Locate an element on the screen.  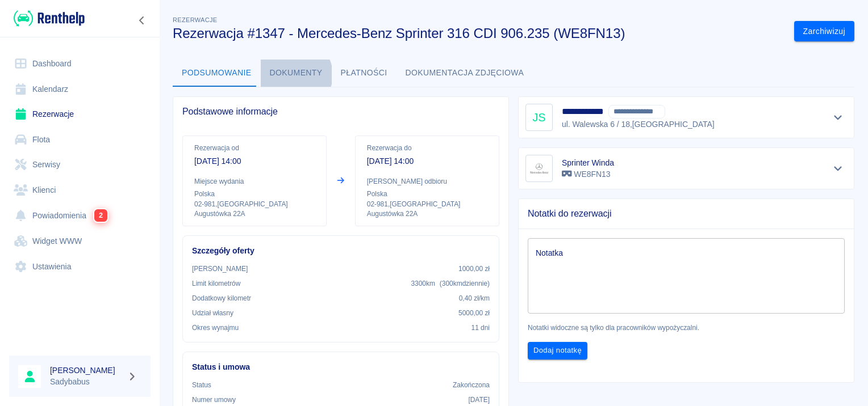
p: Dodatkowy kilometr is located at coordinates (222, 298).